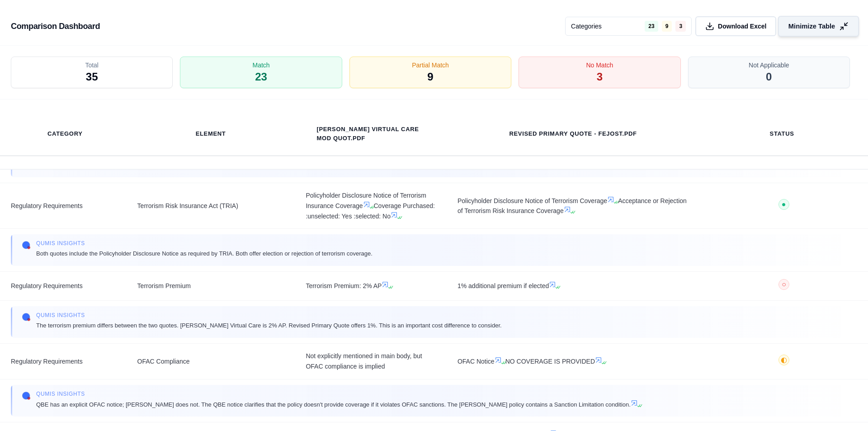 The width and height of the screenshot is (868, 431). Describe the element at coordinates (768, 77) in the screenshot. I see `span: 0` at that location.